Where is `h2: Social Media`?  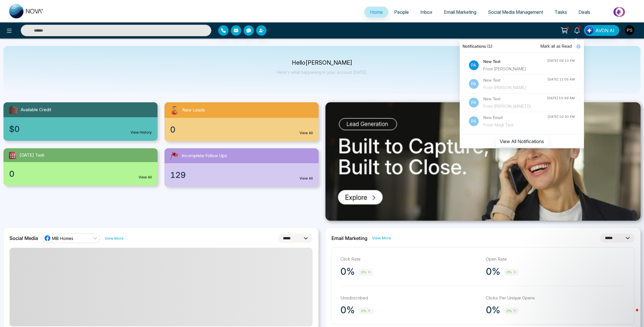
h2: Social Media is located at coordinates (23, 238).